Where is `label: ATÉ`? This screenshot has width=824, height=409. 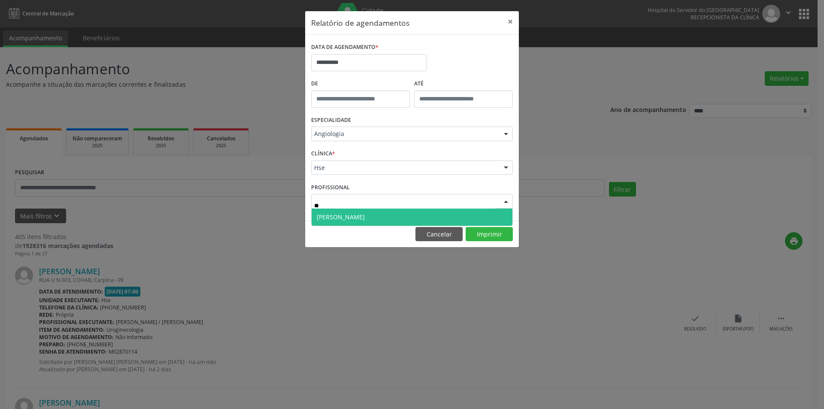 label: ATÉ is located at coordinates (463, 84).